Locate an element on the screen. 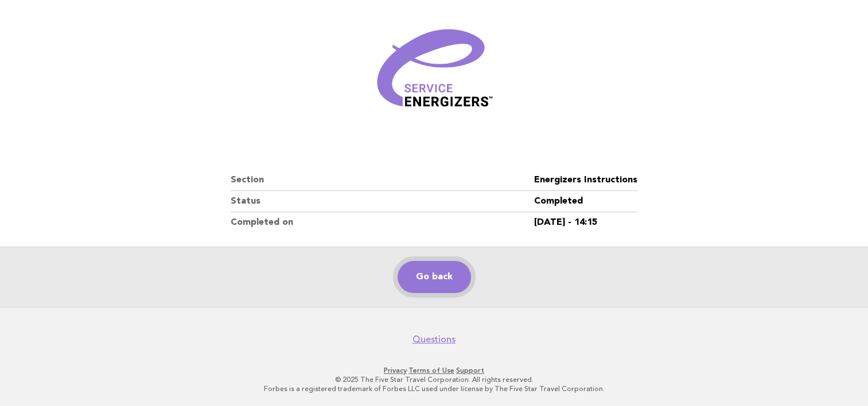 The width and height of the screenshot is (868, 406). dd: Energizers Instructions is located at coordinates (585, 180).